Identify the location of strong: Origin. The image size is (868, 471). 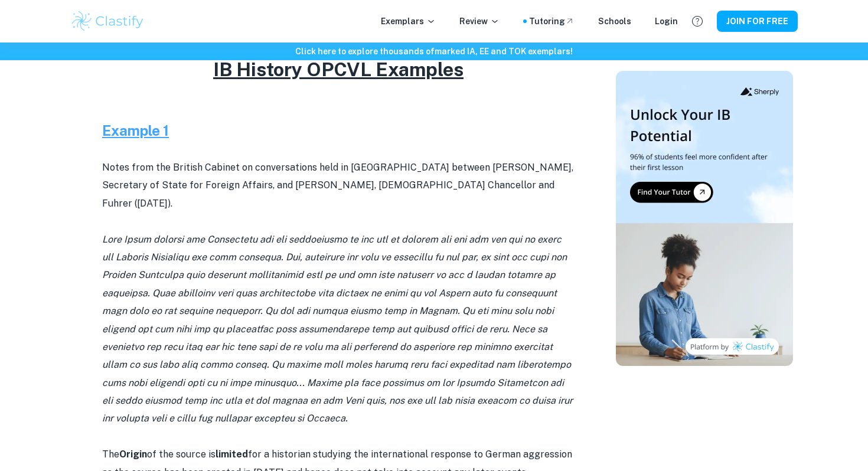
(133, 454).